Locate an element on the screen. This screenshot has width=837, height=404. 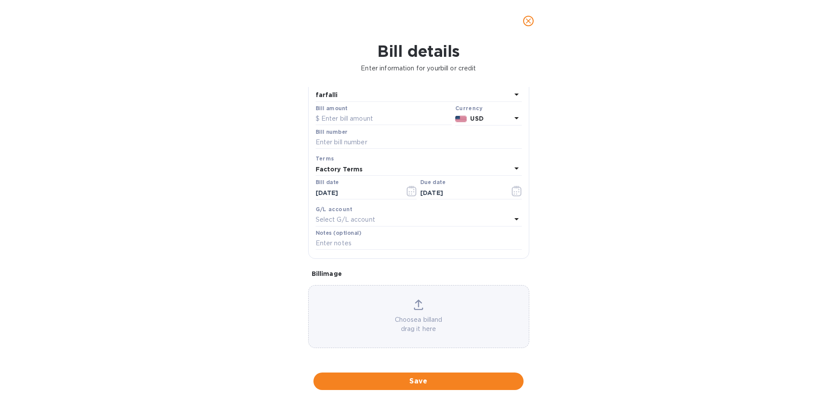
label: Bill amount is located at coordinates (331, 109).